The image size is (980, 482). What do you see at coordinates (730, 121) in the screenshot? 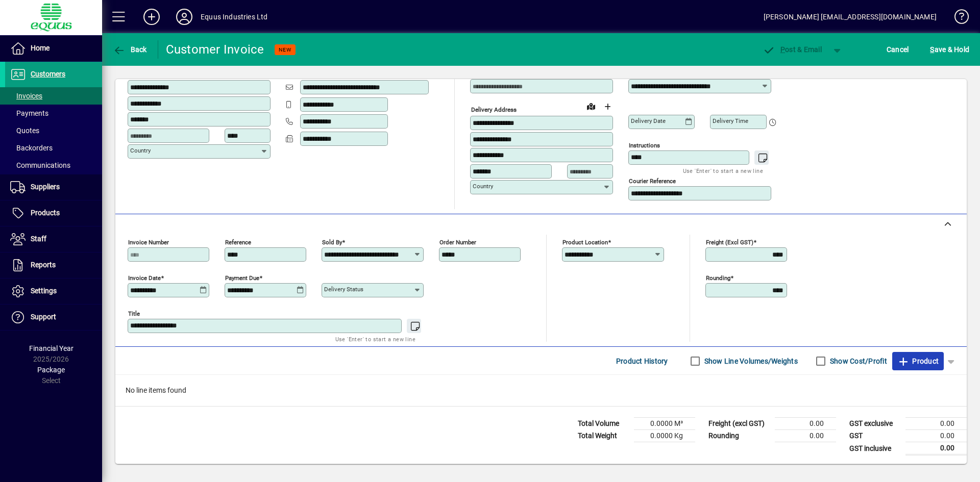
I see `mat-label: Delivery time` at bounding box center [730, 121].